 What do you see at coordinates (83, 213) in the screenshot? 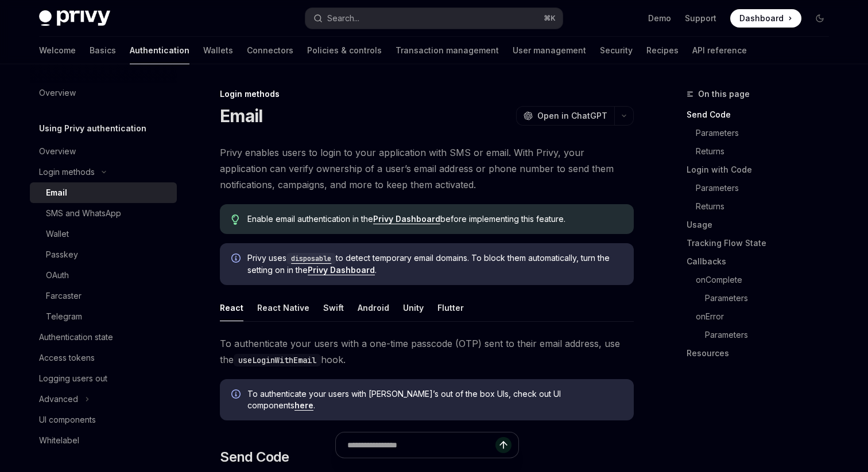
I see `div: SMS and WhatsApp` at bounding box center [83, 213].